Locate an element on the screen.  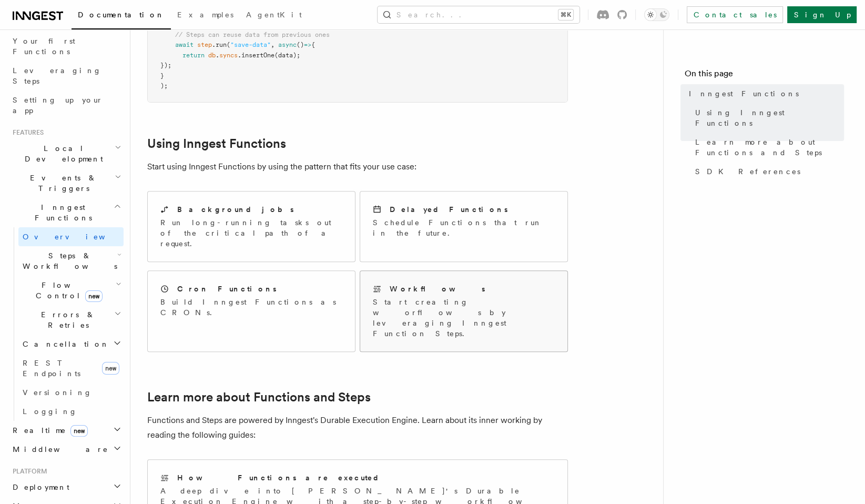
a: Leveraging Steps is located at coordinates (66, 75).